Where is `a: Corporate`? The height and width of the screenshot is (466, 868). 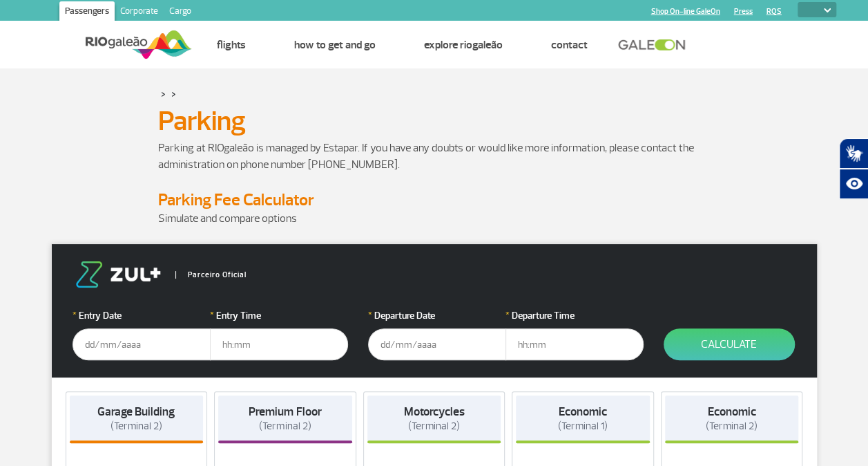
a: Corporate is located at coordinates (139, 13).